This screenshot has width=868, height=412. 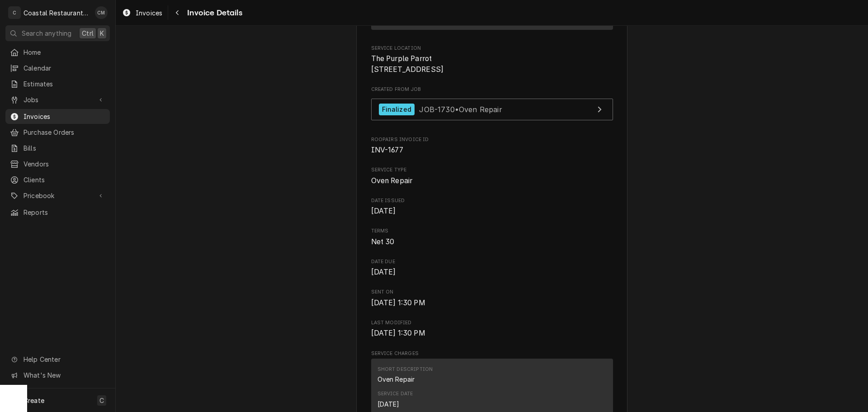 I want to click on span: Home, so click(x=64, y=52).